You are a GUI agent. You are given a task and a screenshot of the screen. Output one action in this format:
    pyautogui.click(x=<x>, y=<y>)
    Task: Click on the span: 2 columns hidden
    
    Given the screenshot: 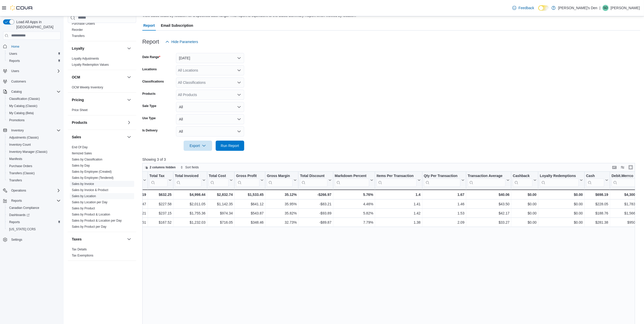 What is the action you would take?
    pyautogui.click(x=163, y=167)
    